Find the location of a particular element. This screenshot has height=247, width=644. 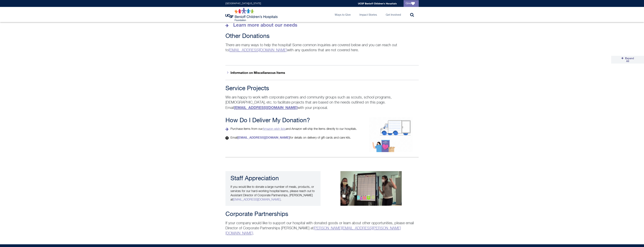

h3: Staff Appreciation is located at coordinates (273, 178).